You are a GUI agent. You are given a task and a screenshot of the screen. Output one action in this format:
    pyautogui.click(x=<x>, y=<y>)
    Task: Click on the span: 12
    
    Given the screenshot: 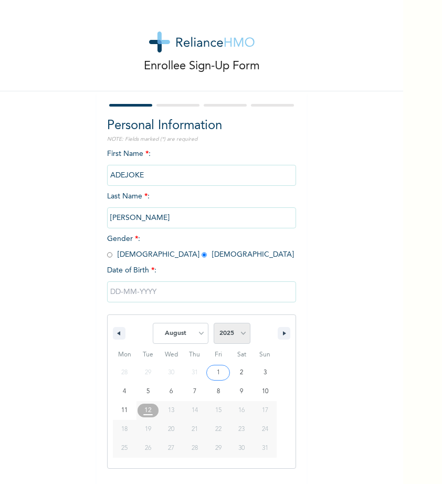 What is the action you would take?
    pyautogui.click(x=148, y=411)
    